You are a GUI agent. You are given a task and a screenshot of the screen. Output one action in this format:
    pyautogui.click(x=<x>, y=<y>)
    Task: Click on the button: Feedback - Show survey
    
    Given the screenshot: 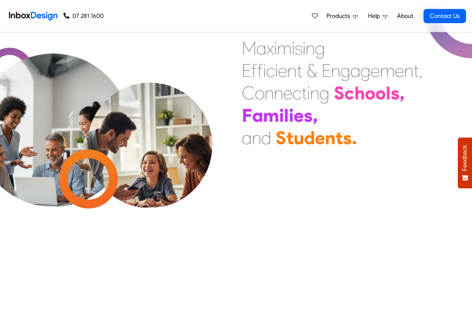 What is the action you would take?
    pyautogui.click(x=465, y=163)
    